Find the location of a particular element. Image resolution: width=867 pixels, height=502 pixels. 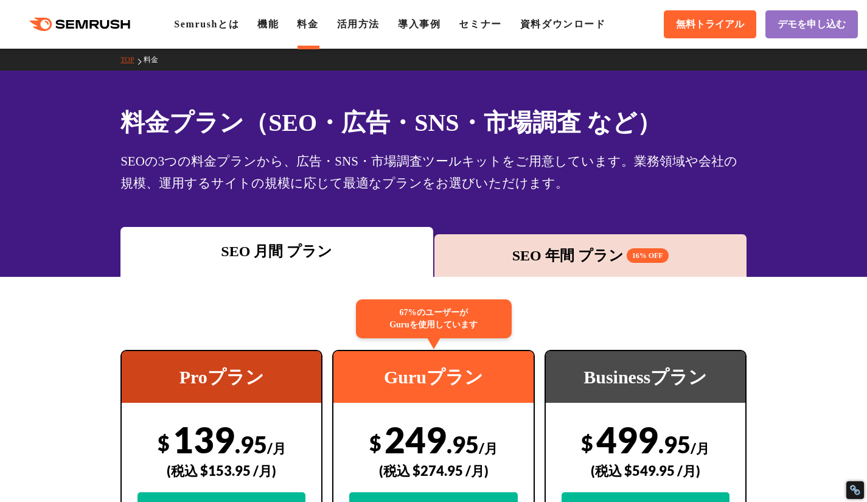

div: (税込 $549.95 /月) is located at coordinates (646, 470).